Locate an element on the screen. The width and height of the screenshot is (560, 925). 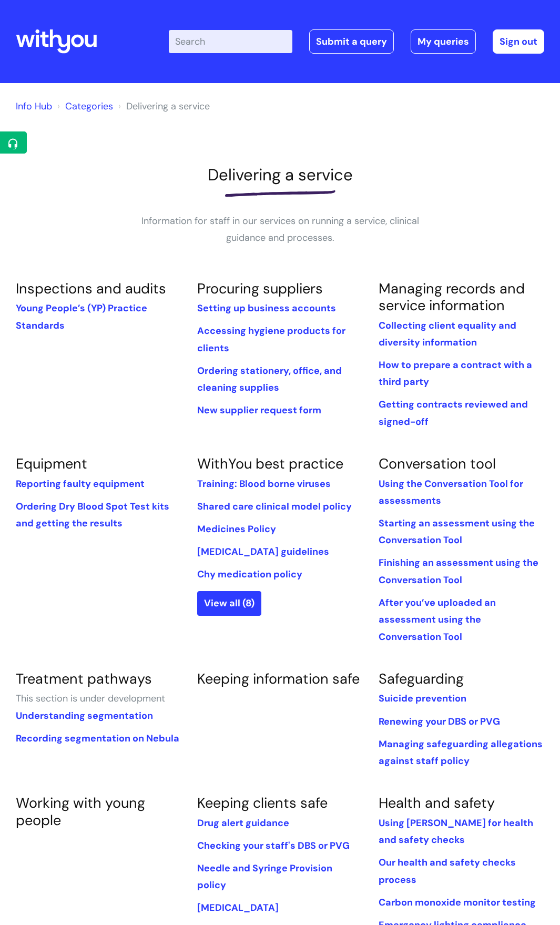
a: Ordering stationery, office, and cleaning supplies is located at coordinates (269, 379).